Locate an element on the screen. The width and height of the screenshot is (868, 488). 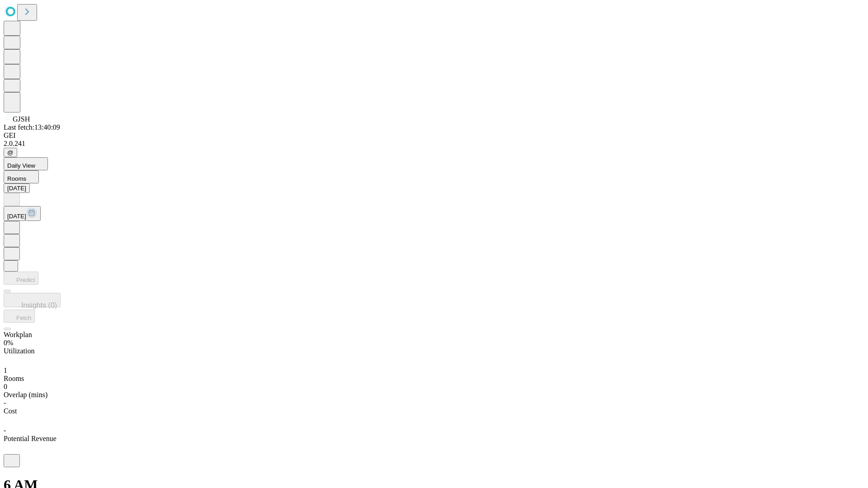
button: Predict is located at coordinates (21, 278).